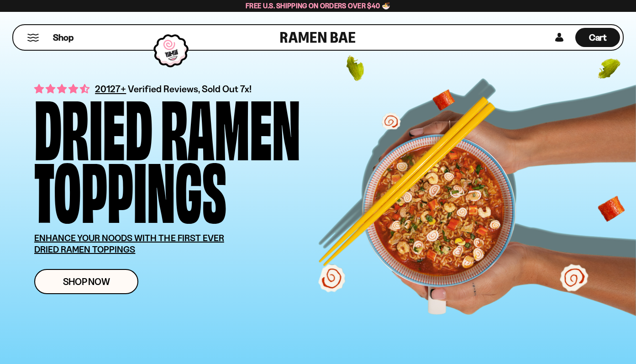 The image size is (636, 364). I want to click on a: Shop, so click(63, 37).